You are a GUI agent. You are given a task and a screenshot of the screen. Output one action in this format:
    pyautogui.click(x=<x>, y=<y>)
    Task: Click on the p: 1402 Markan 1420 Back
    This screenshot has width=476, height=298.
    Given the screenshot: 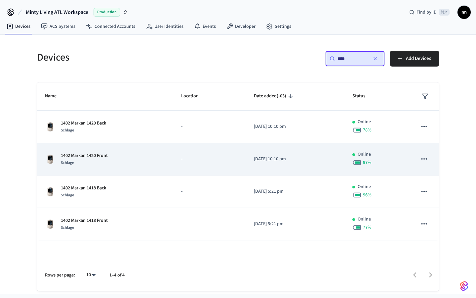 What is the action you would take?
    pyautogui.click(x=83, y=123)
    